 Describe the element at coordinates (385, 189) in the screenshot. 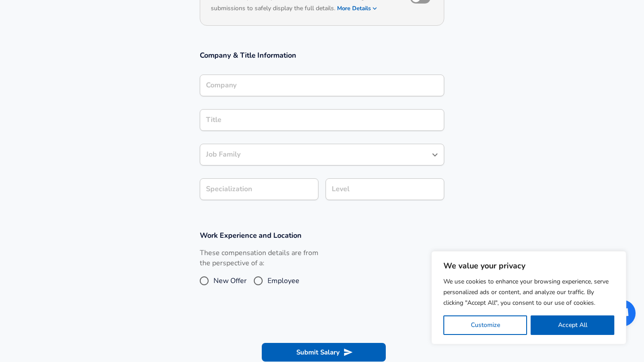

I see `input: L3` at that location.